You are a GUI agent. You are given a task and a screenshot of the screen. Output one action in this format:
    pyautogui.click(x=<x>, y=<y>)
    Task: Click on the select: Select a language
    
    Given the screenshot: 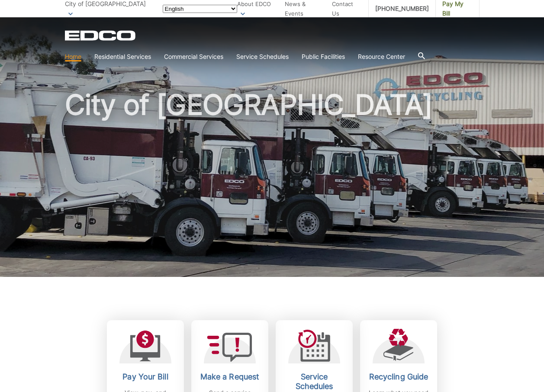 What is the action you would take?
    pyautogui.click(x=200, y=9)
    